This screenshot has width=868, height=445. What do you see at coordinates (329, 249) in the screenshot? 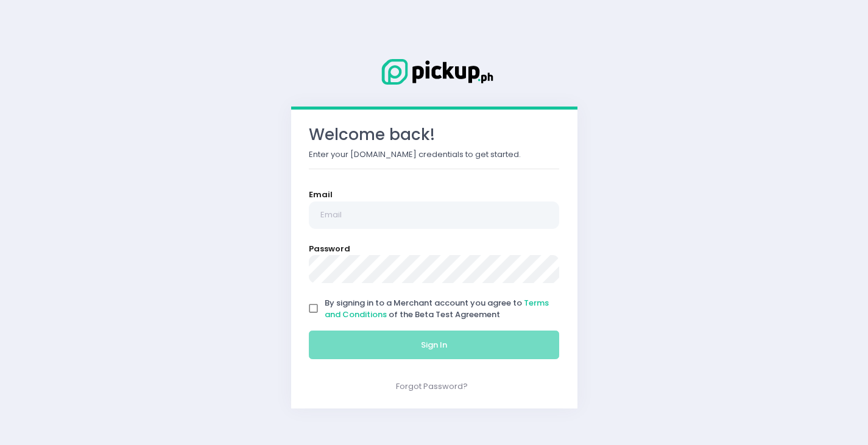
I see `label: Password` at bounding box center [329, 249].